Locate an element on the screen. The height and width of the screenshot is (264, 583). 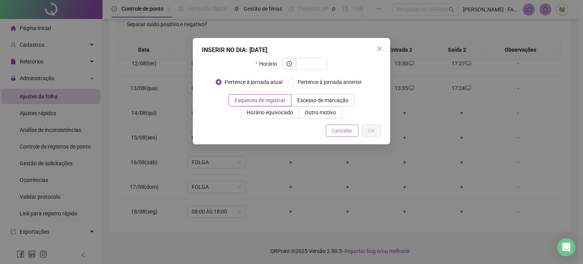
span: Pertence à jornada anterior is located at coordinates (329, 82).